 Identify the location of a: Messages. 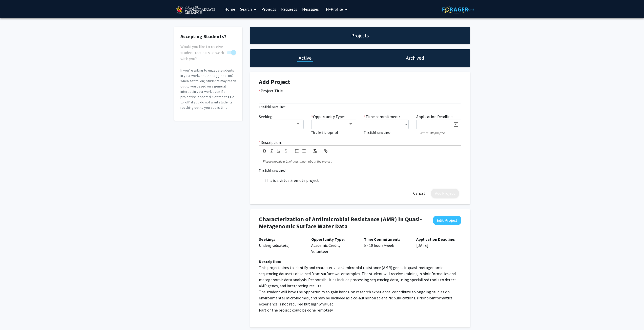
(311, 9).